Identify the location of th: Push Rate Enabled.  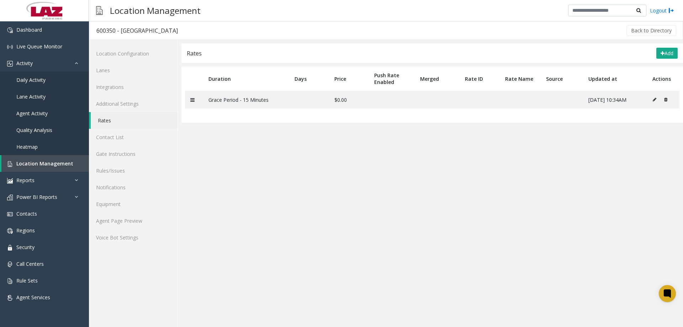
(392, 79).